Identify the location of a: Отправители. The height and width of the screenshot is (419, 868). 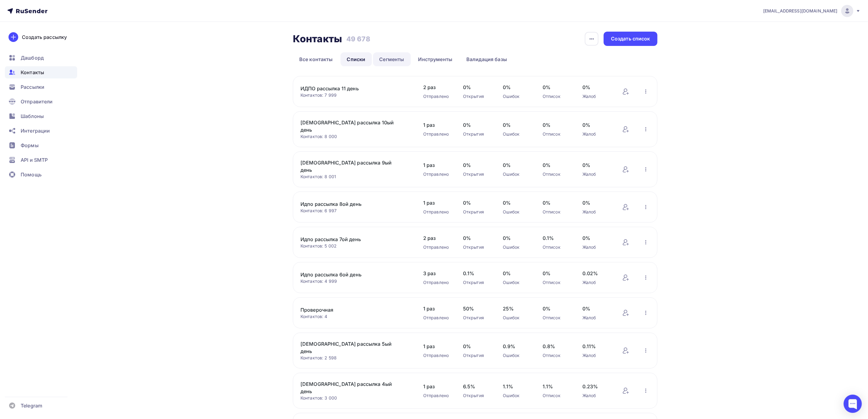
(41, 102).